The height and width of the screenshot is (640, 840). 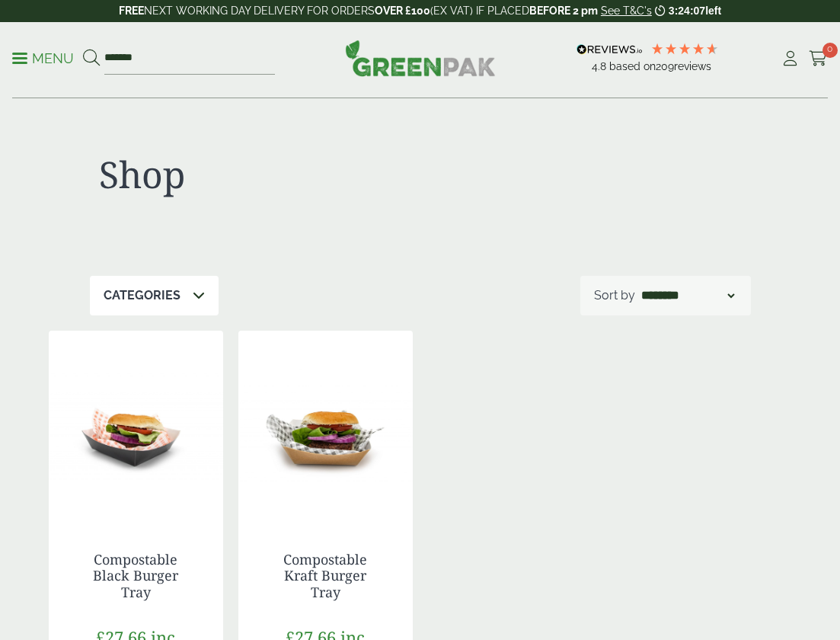 What do you see at coordinates (687, 11) in the screenshot?
I see `span: 3:24:07` at bounding box center [687, 11].